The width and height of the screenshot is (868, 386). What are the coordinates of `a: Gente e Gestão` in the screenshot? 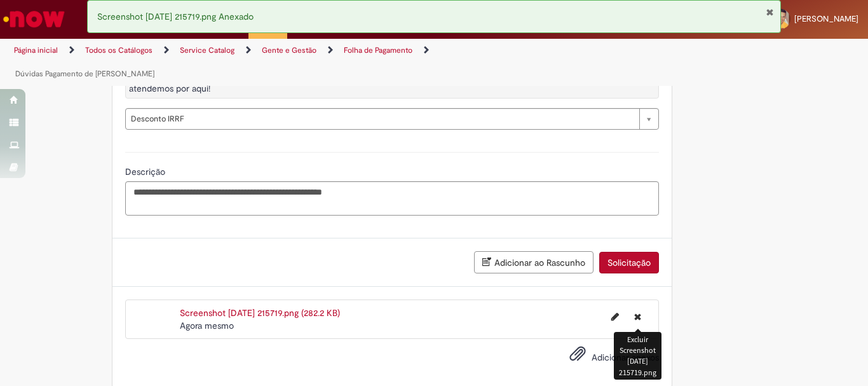 It's located at (289, 50).